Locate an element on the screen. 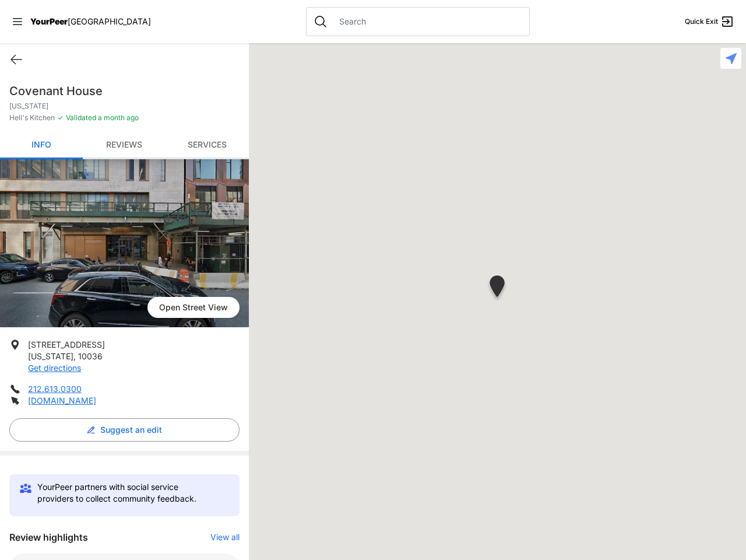  span: Hell's Kitchen is located at coordinates (32, 117).